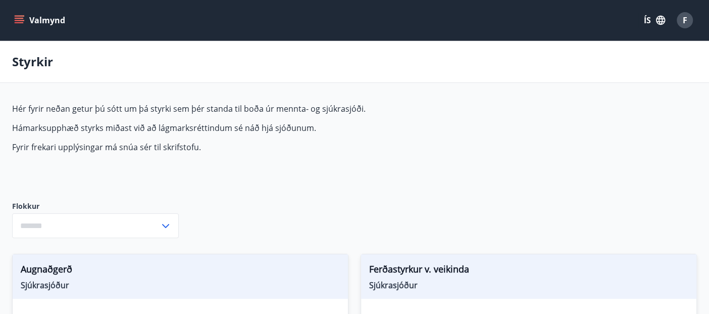  Describe the element at coordinates (685, 20) in the screenshot. I see `button: F` at that location.